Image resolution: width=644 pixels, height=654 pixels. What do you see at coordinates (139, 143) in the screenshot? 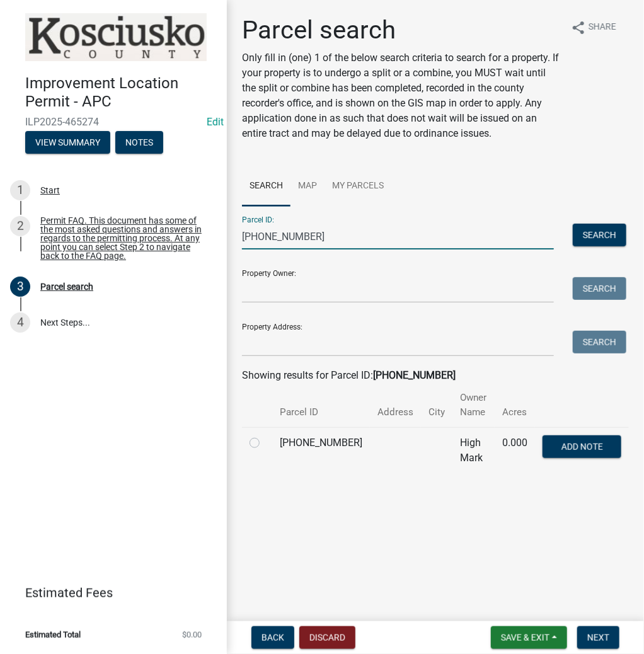
I see `wm-modal-confirm: Notes` at bounding box center [139, 143].